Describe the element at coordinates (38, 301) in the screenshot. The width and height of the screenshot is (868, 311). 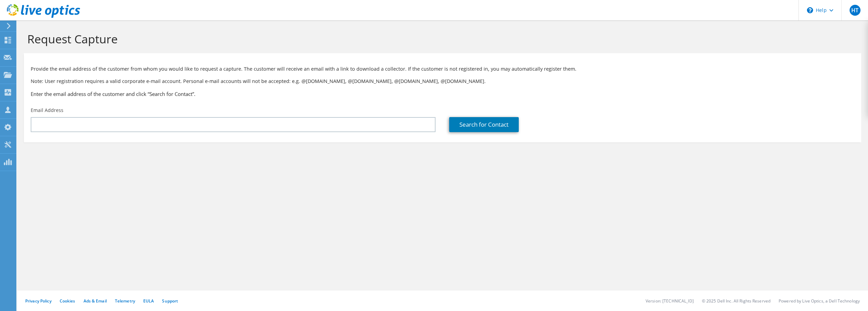
I see `a: Privacy Policy` at that location.